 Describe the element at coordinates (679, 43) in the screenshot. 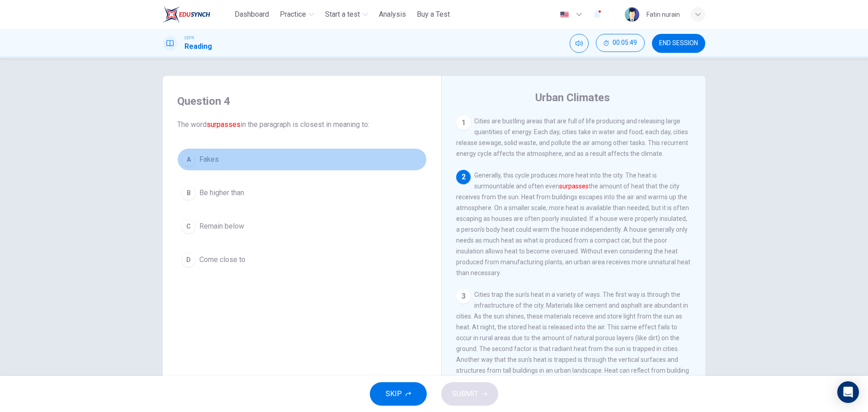

I see `span: END SESSION` at that location.